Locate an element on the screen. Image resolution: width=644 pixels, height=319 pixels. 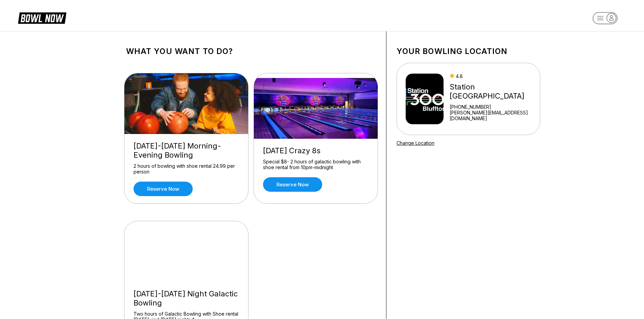
img: Station 300 Bluffton is located at coordinates (425, 99).